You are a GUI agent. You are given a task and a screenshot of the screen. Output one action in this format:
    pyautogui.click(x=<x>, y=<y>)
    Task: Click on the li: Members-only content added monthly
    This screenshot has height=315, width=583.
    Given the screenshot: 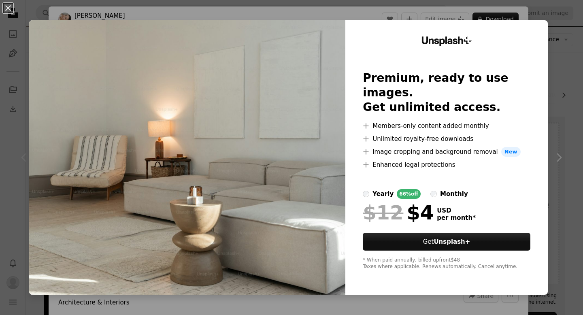 What is the action you would take?
    pyautogui.click(x=447, y=126)
    